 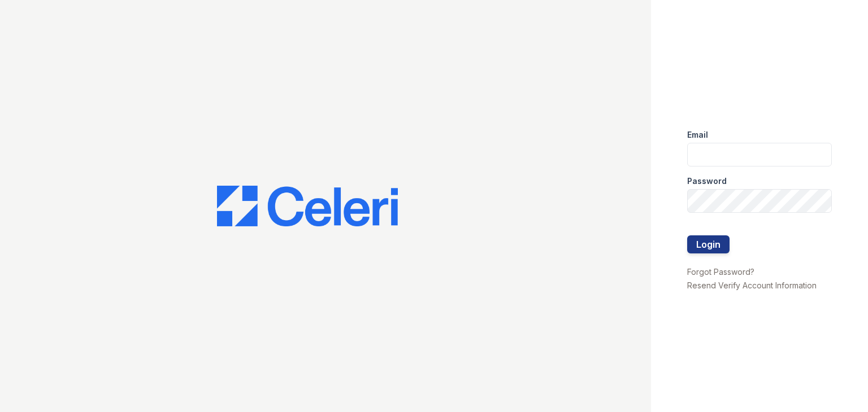 What do you see at coordinates (708, 245) in the screenshot?
I see `button: Login` at bounding box center [708, 245].